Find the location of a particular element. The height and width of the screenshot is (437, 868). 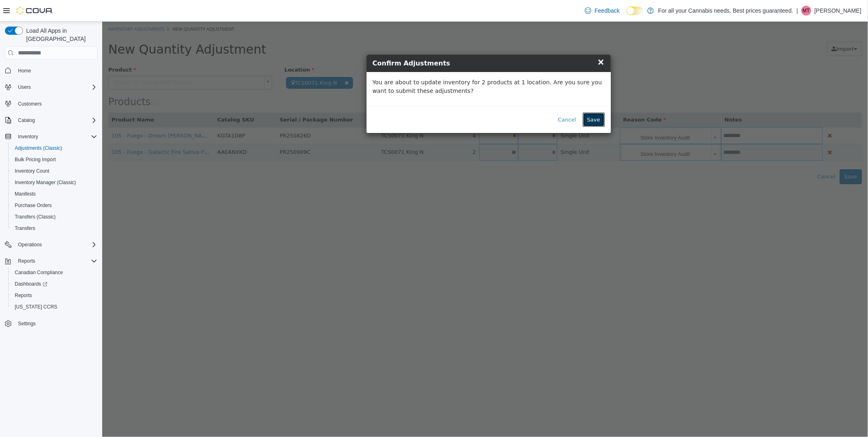

nav: Complex example is located at coordinates (51, 206).